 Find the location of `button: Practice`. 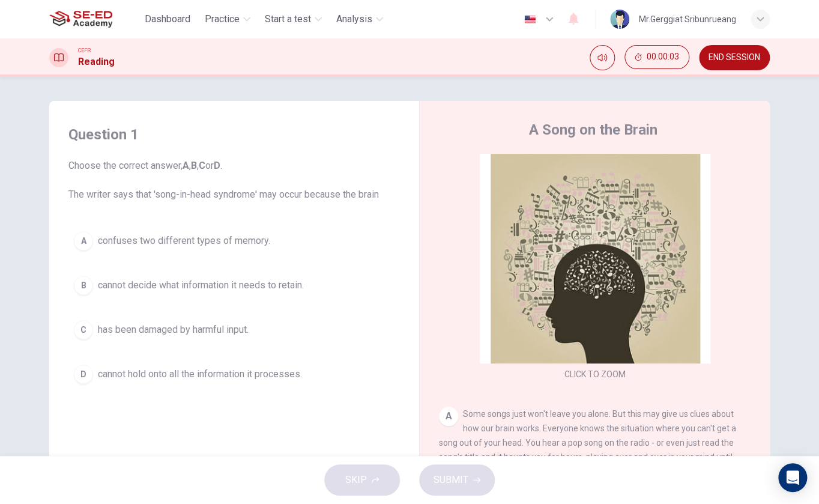

button: Practice is located at coordinates (227, 20).